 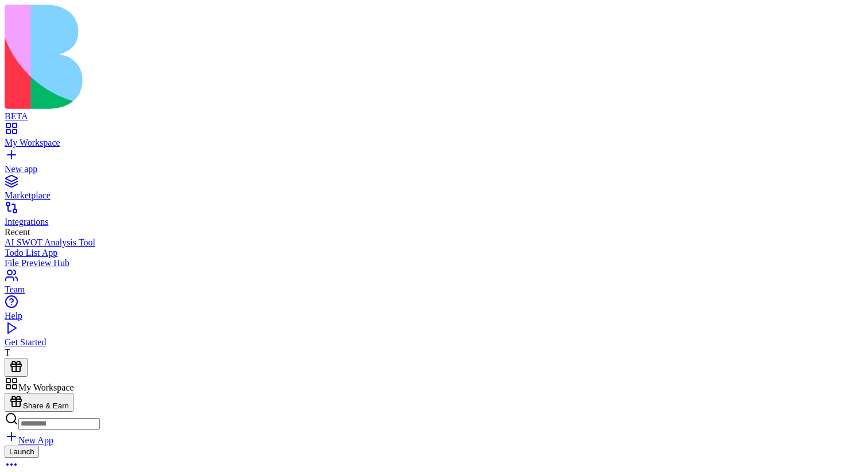 What do you see at coordinates (29, 440) in the screenshot?
I see `a: New App` at bounding box center [29, 440].